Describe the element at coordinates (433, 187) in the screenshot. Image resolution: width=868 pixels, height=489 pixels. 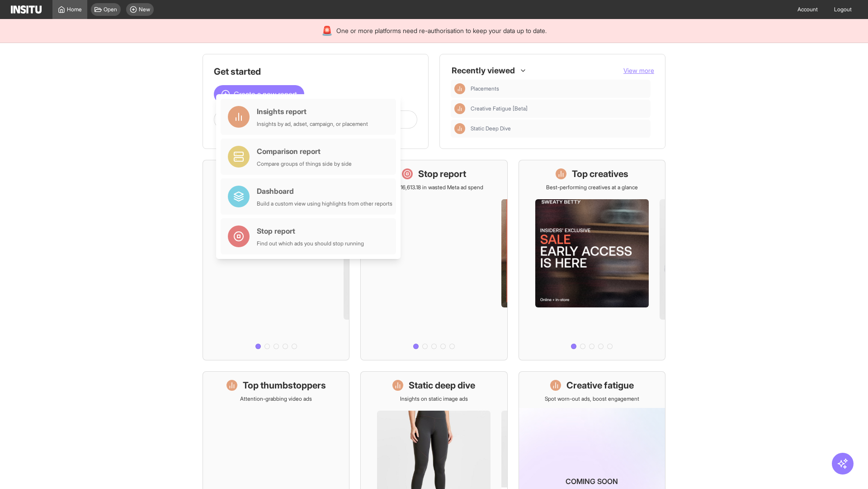
I see `p: Save £16,613.18 in wasted Meta ad spend` at that location.